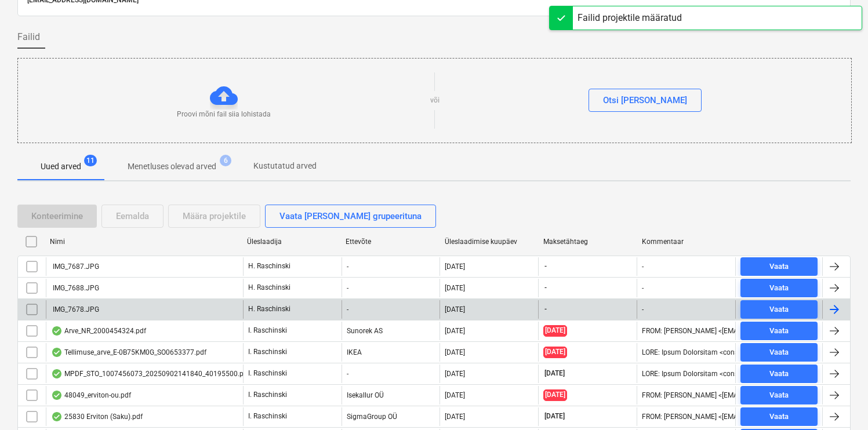  What do you see at coordinates (150, 374) in the screenshot?
I see `div: MPDF_STO_1007456073_20250902141840_40195500.pdf` at bounding box center [150, 374].